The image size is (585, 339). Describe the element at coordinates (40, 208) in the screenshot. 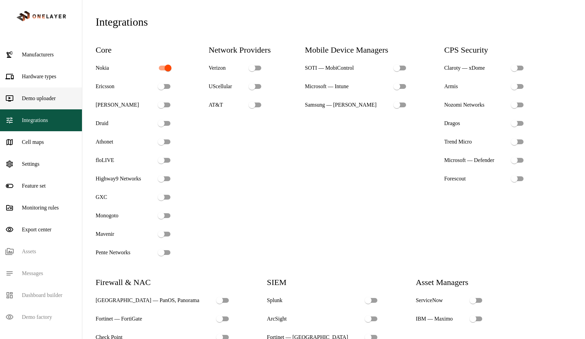

I see `p: Monitoring rules` at that location.